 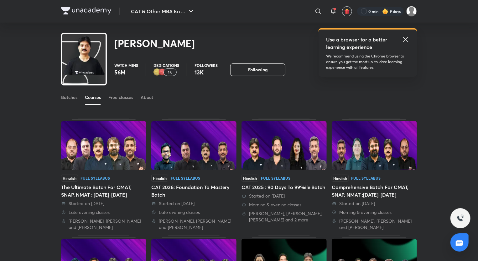 I want to click on div: Started on 18 Aug 2025, so click(x=375, y=203).